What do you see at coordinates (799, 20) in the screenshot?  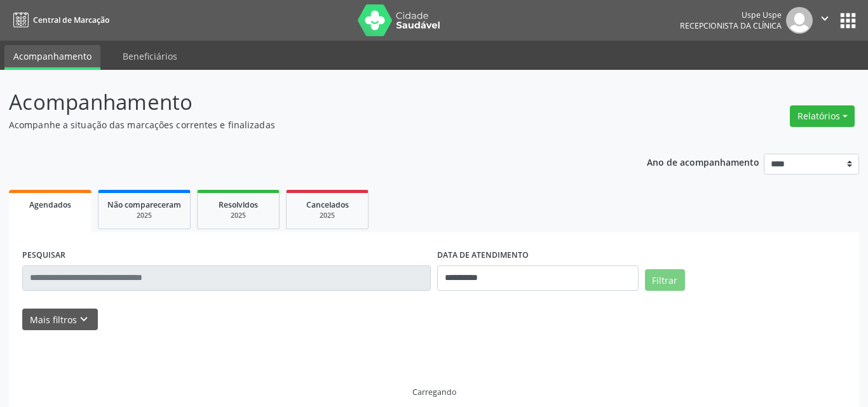 I see `img: img` at bounding box center [799, 20].